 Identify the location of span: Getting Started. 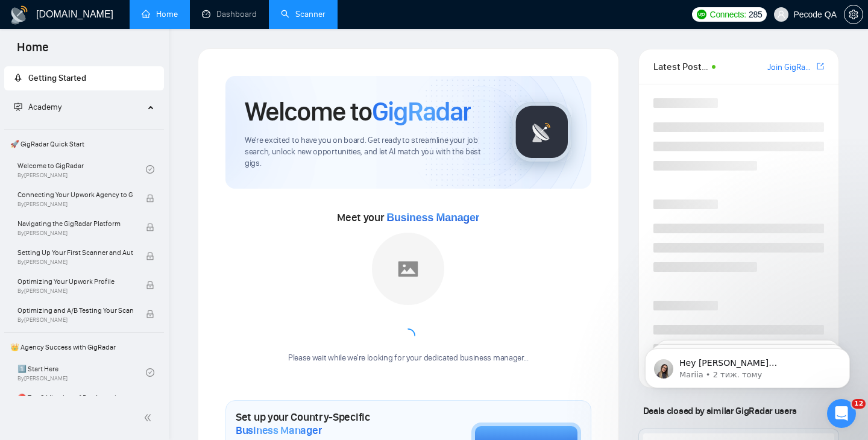
(57, 78).